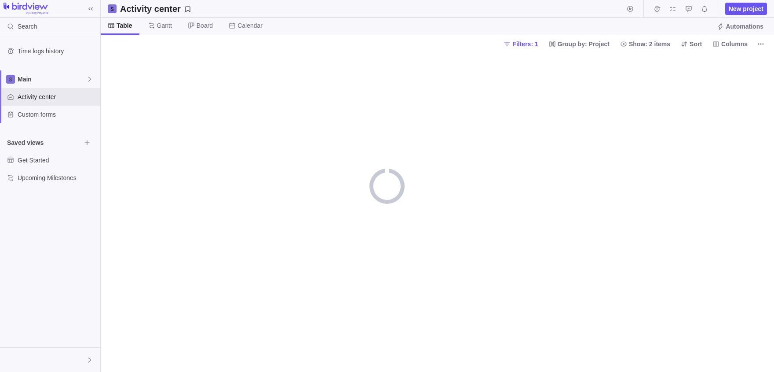 This screenshot has height=372, width=774. I want to click on span: Saved views, so click(44, 143).